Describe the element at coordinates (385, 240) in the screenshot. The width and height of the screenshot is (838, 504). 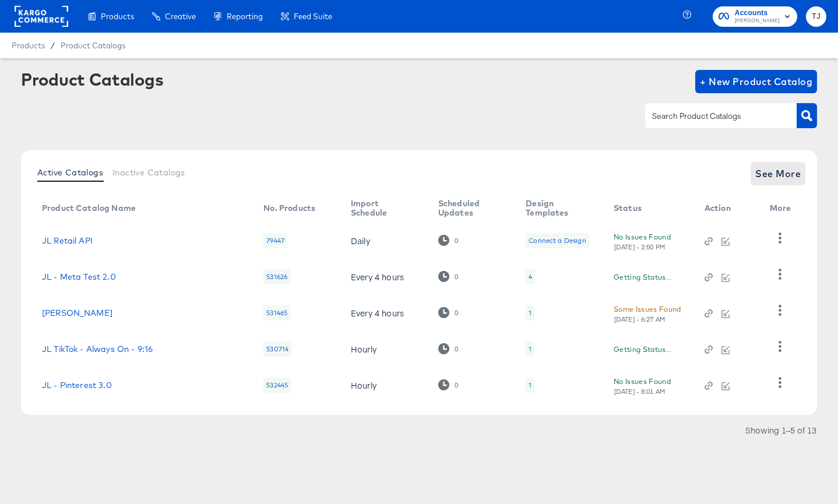
I see `td: Daily` at that location.